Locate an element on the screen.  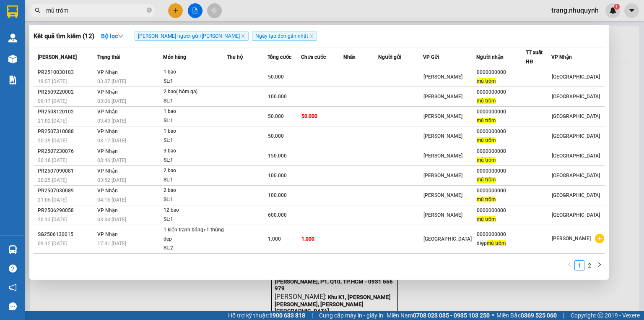
li: Previous Page is located at coordinates (569, 265).